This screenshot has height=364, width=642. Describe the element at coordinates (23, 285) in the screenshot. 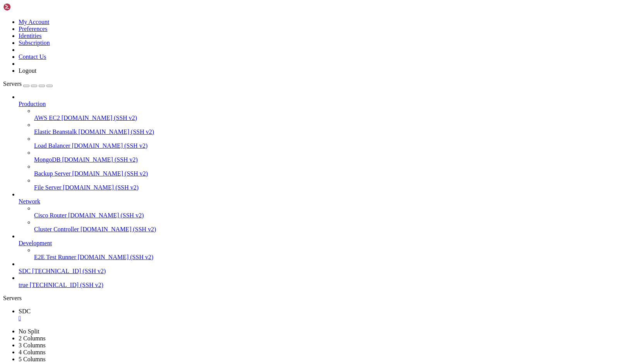

I see `span: true` at that location.